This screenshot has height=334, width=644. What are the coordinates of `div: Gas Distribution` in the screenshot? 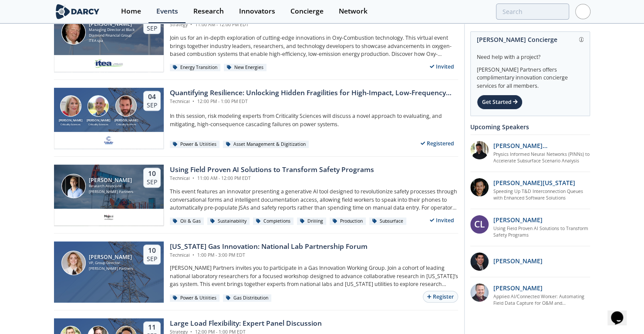 It's located at (248, 298).